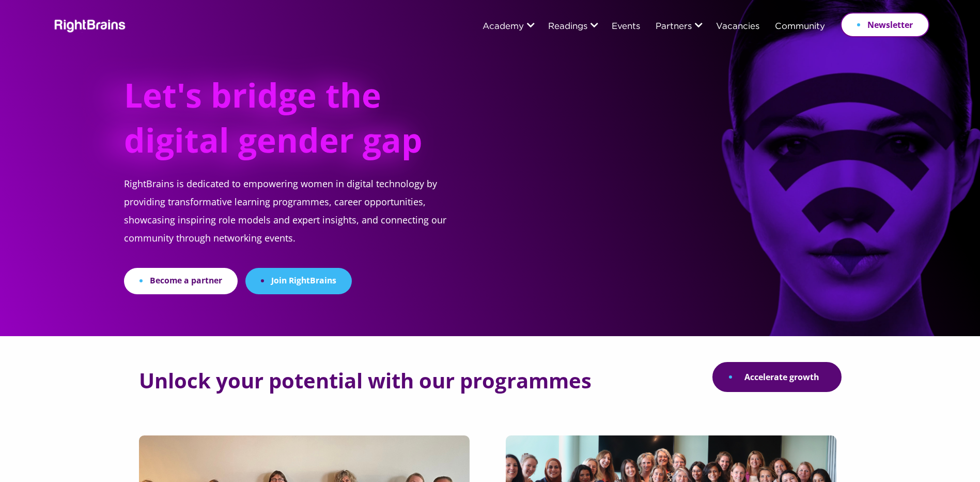 The width and height of the screenshot is (980, 482). What do you see at coordinates (777, 377) in the screenshot?
I see `a: Accelerate growth` at bounding box center [777, 377].